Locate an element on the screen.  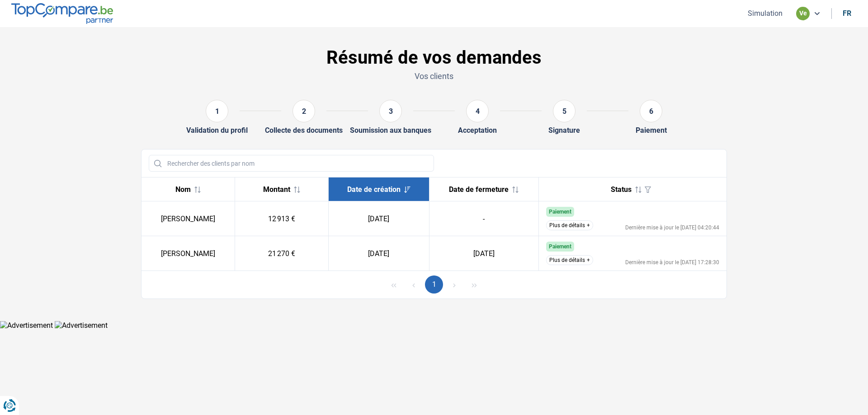
span: Date de création is located at coordinates (374, 190).